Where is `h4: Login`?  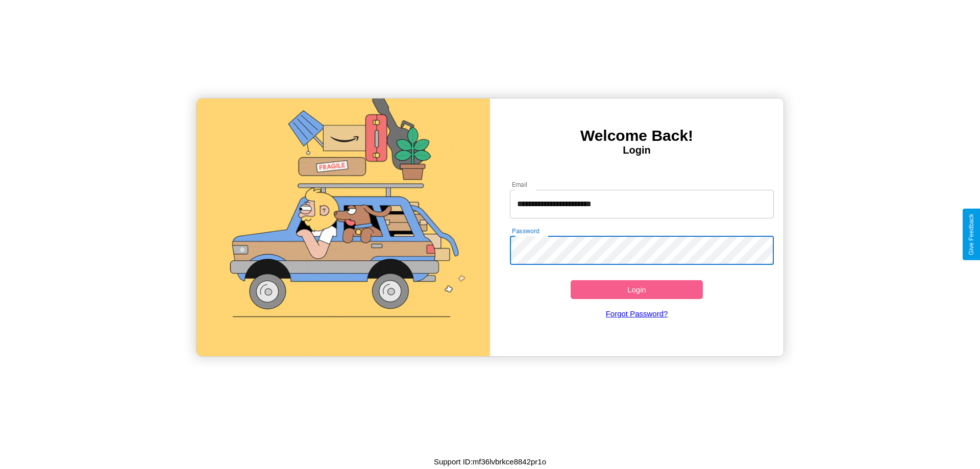
h4: Login is located at coordinates (637, 150).